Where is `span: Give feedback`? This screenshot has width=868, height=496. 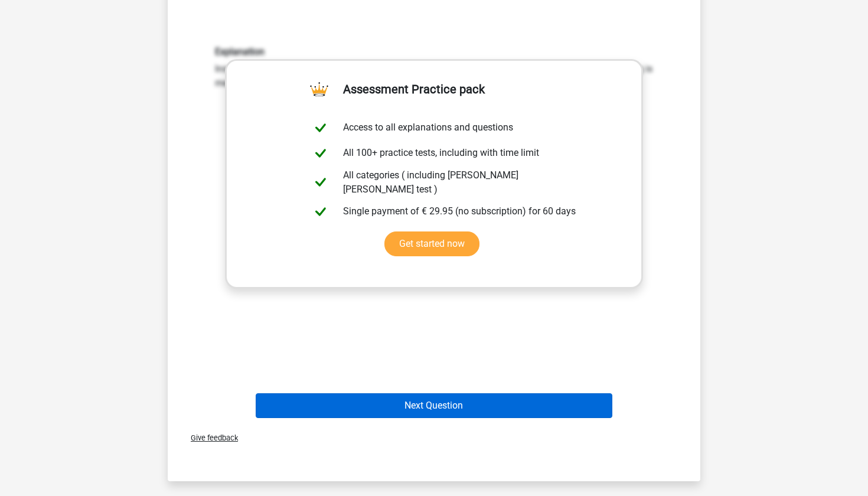
span: Give feedback is located at coordinates (209, 437).